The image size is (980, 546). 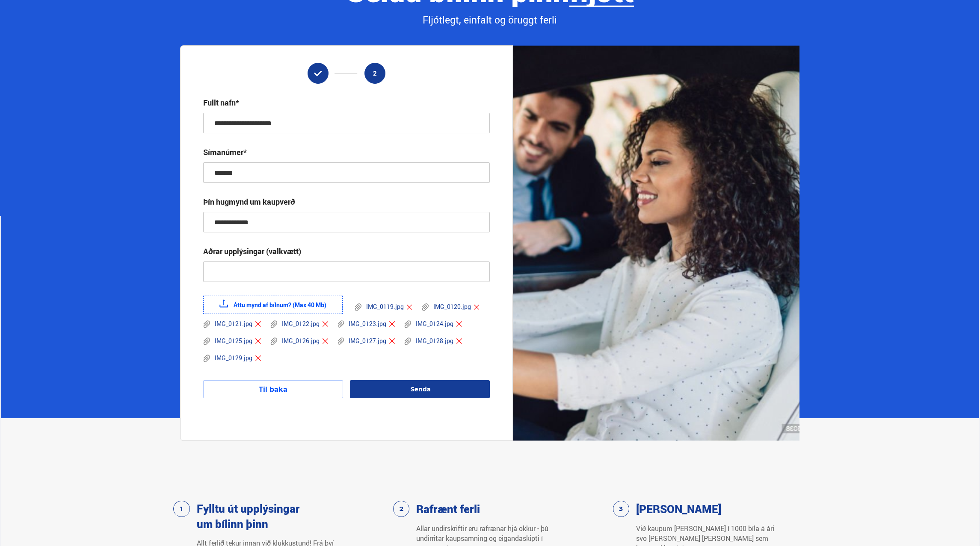 I want to click on div: IMG_0119.jpg, so click(x=384, y=307).